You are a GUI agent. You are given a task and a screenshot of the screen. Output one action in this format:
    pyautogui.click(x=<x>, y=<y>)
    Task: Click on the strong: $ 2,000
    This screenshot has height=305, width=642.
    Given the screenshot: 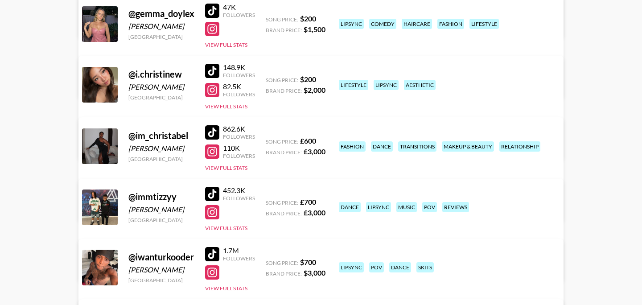 What is the action you would take?
    pyautogui.click(x=314, y=90)
    